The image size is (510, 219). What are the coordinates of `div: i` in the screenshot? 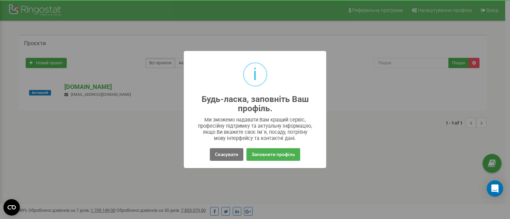 It's located at (255, 74).